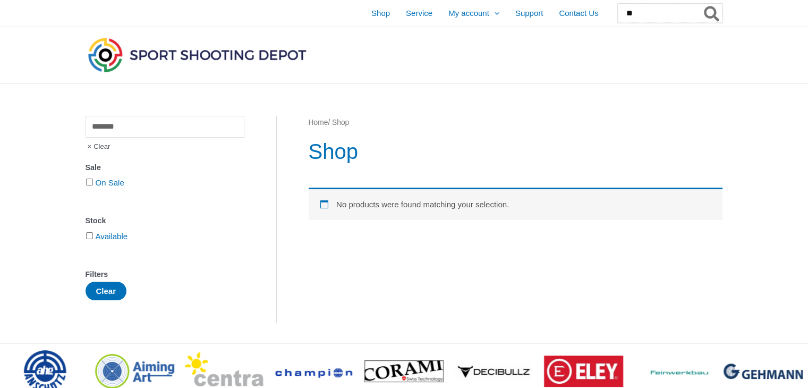 This screenshot has height=388, width=808. Describe the element at coordinates (515, 151) in the screenshot. I see `h1: Shop` at that location.